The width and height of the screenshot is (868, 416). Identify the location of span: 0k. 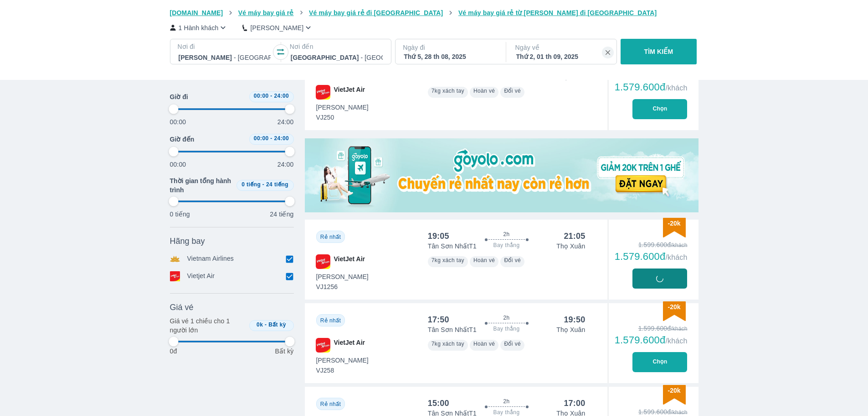
(259, 324).